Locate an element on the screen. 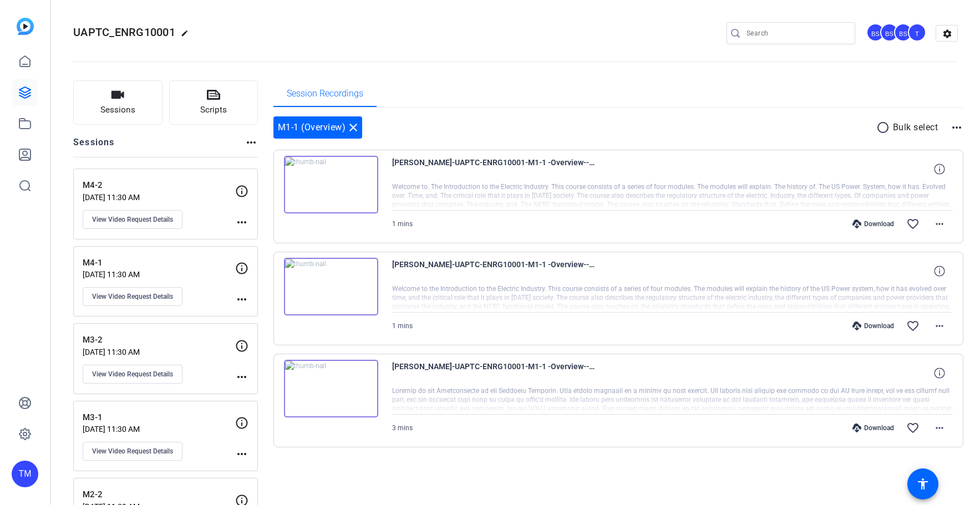 The height and width of the screenshot is (505, 980). span: Session Recordings is located at coordinates (325, 93).